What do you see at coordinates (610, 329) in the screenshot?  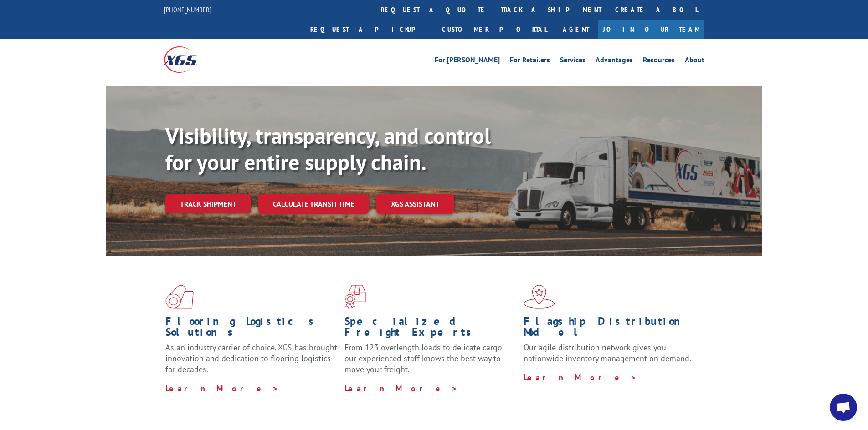 I see `h1: Flagship Distribution Model` at bounding box center [610, 329].